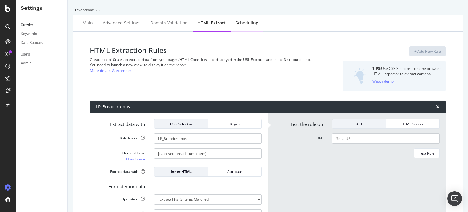 The width and height of the screenshot is (468, 212). What do you see at coordinates (235, 171) in the screenshot?
I see `div: Attribute` at bounding box center [235, 171].